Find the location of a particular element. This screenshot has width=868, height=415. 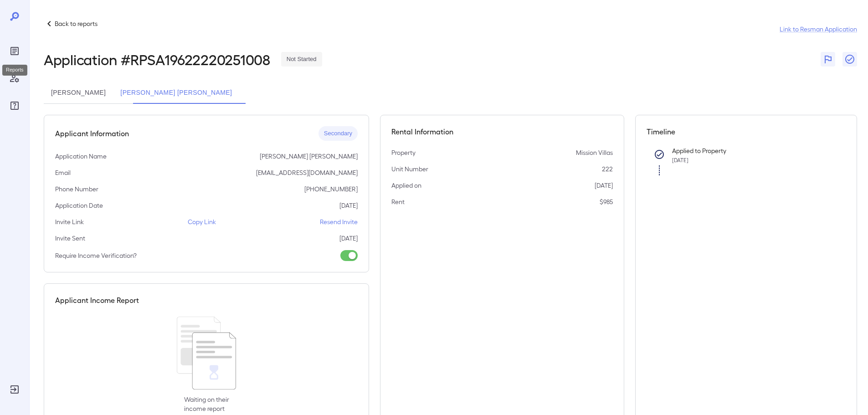

p: Mission Villas is located at coordinates (594, 153).